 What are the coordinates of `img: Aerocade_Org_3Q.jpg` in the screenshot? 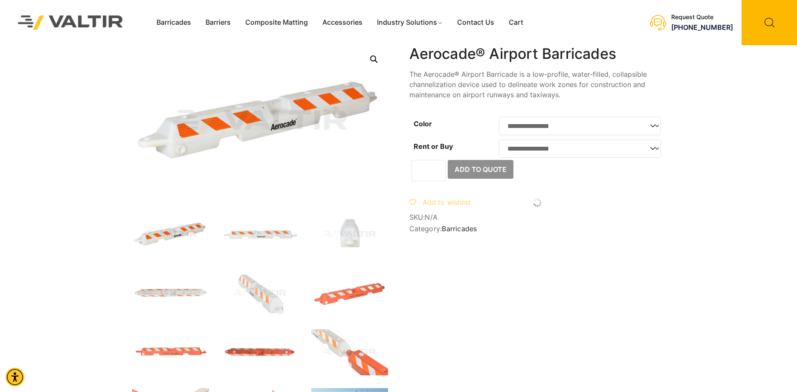 It's located at (350, 293).